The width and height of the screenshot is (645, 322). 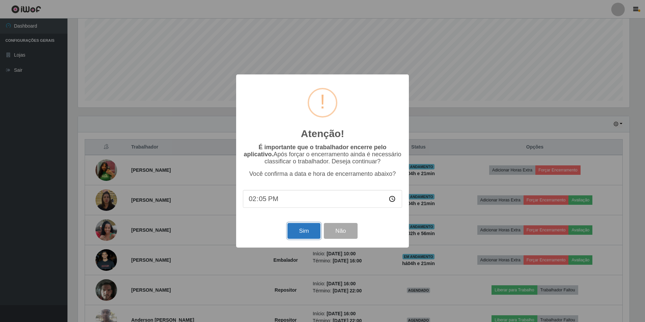 What do you see at coordinates (322, 174) in the screenshot?
I see `p: Você confirma a data e hora de encerramento abaixo?` at bounding box center [322, 174].